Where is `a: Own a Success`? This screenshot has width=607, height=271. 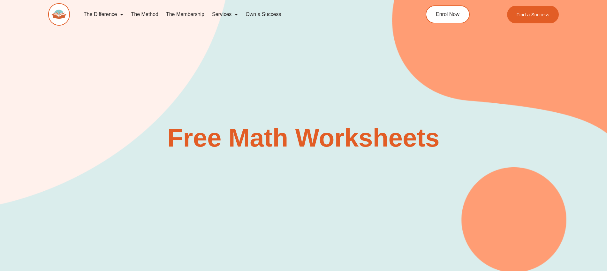 a: Own a Success is located at coordinates (263, 14).